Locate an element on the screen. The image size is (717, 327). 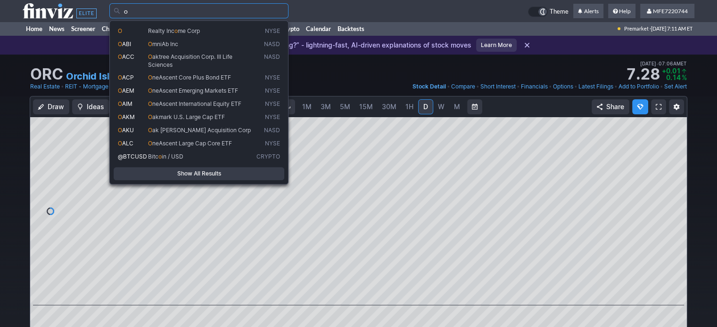
p: Introducing “Why Is It Moving?” - lightning-fast, AI-driven explanations of stock moves is located at coordinates (327, 45).